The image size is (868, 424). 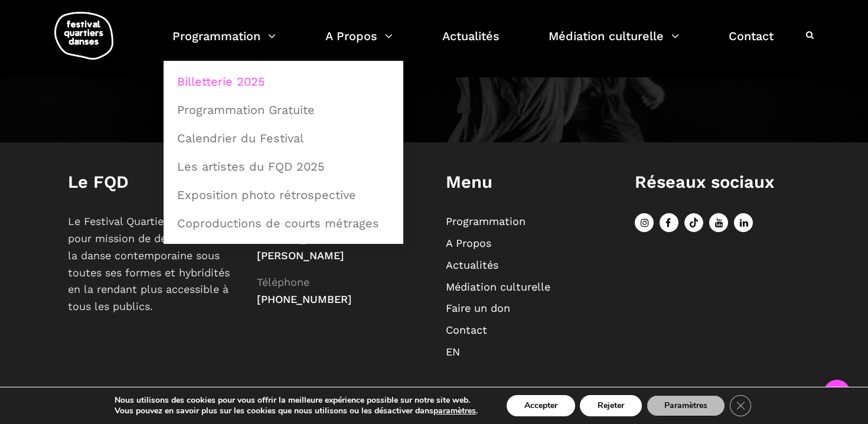 What do you see at coordinates (685, 406) in the screenshot?
I see `button: Paramètres` at bounding box center [685, 406].